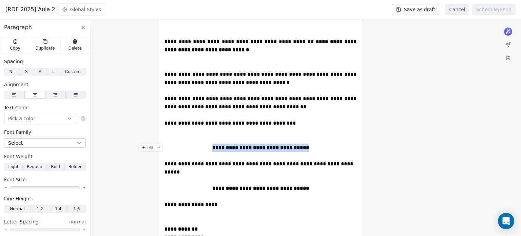  I want to click on button: Schedule/Send, so click(494, 10).